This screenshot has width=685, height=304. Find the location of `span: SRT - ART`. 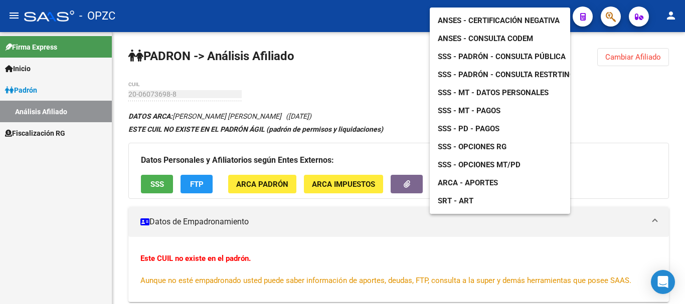

span: SRT - ART is located at coordinates (455, 201).